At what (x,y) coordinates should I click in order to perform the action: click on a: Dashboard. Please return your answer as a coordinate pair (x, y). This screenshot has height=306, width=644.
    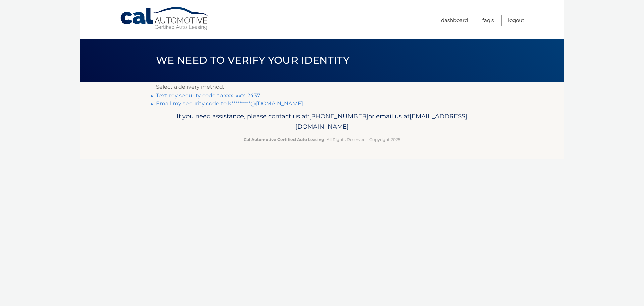
    Looking at the image, I should click on (455, 20).